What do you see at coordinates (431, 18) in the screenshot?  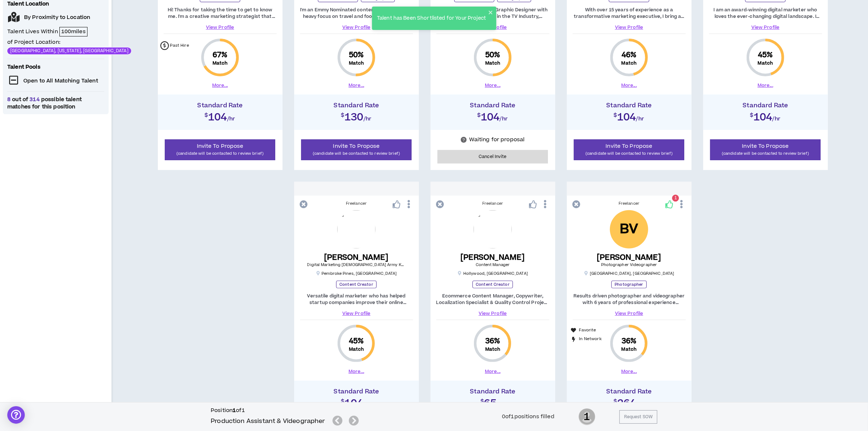 I see `div: Talent has Been Shortlisted for Your Project` at bounding box center [431, 18].